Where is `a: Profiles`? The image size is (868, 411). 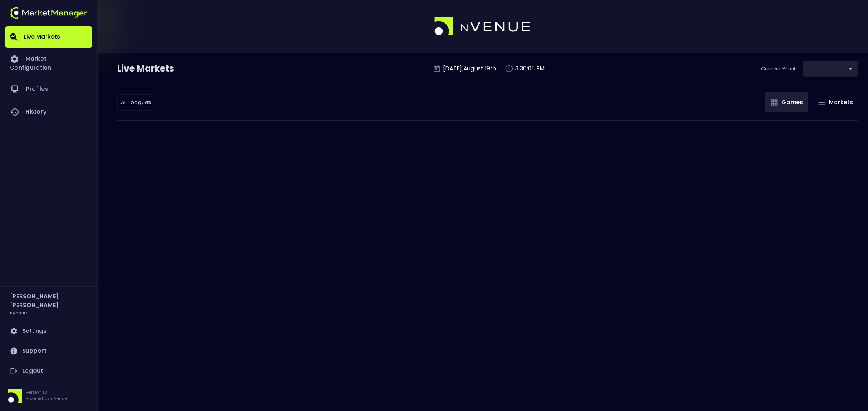 a: Profiles is located at coordinates (49, 89).